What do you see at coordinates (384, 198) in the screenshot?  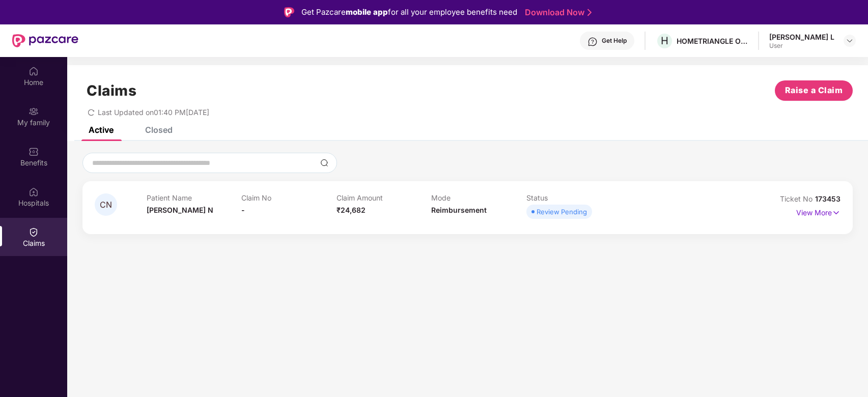 I see `p: Claim Amount` at bounding box center [384, 198].